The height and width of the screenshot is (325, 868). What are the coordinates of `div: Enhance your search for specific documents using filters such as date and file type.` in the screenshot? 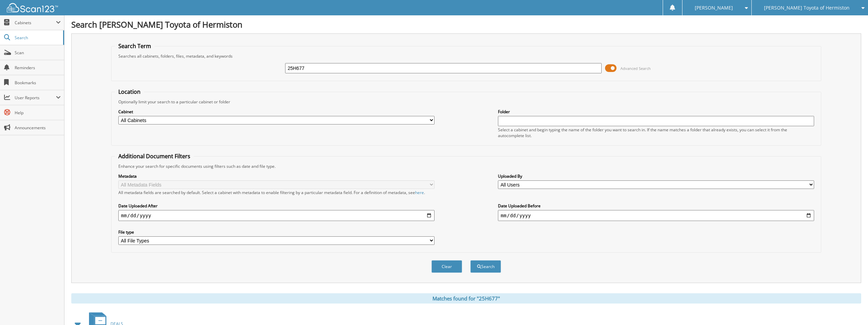 It's located at (466, 166).